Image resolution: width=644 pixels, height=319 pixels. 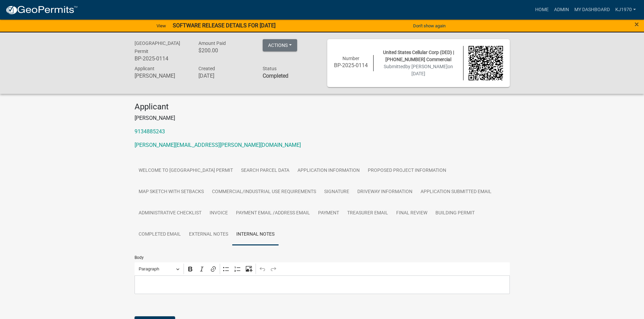 What do you see at coordinates (455, 213) in the screenshot?
I see `a: Building Permit` at bounding box center [455, 213].